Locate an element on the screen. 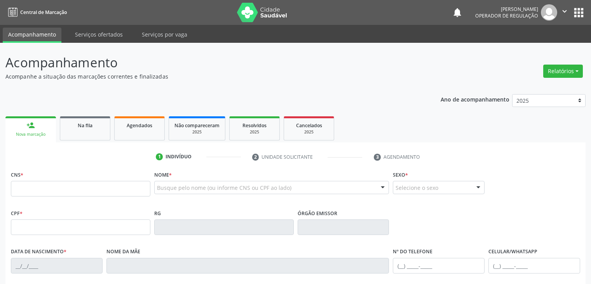  p: Acompanhe a situação das marcações correntes e finalizadas is located at coordinates (208, 76).